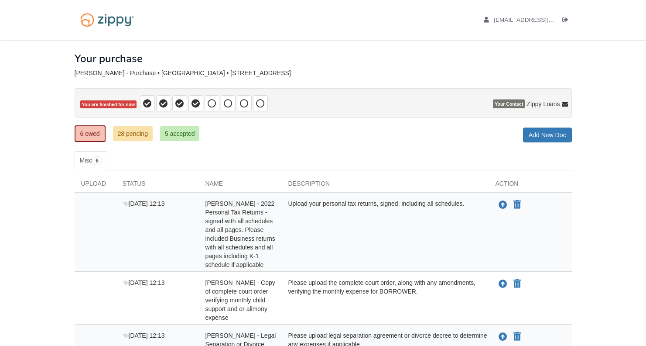 This screenshot has height=346, width=646. Describe the element at coordinates (385, 186) in the screenshot. I see `div: Description` at that location.